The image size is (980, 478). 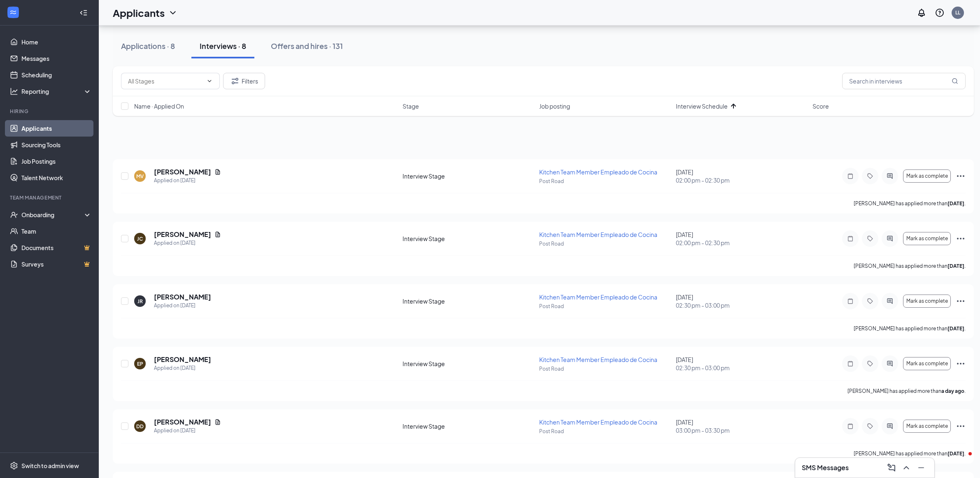 What do you see at coordinates (140, 301) in the screenshot?
I see `div: JR` at bounding box center [140, 301].